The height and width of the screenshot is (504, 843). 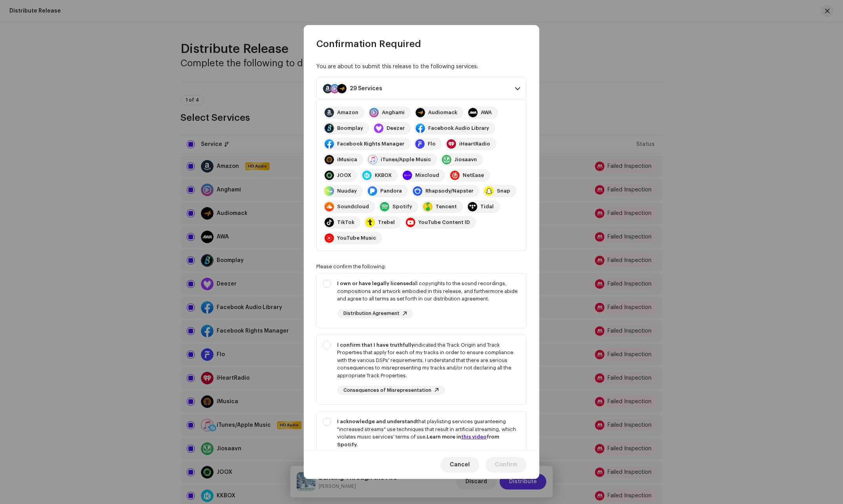 What do you see at coordinates (421, 267) in the screenshot?
I see `div: Please confirm the following:` at bounding box center [421, 267].